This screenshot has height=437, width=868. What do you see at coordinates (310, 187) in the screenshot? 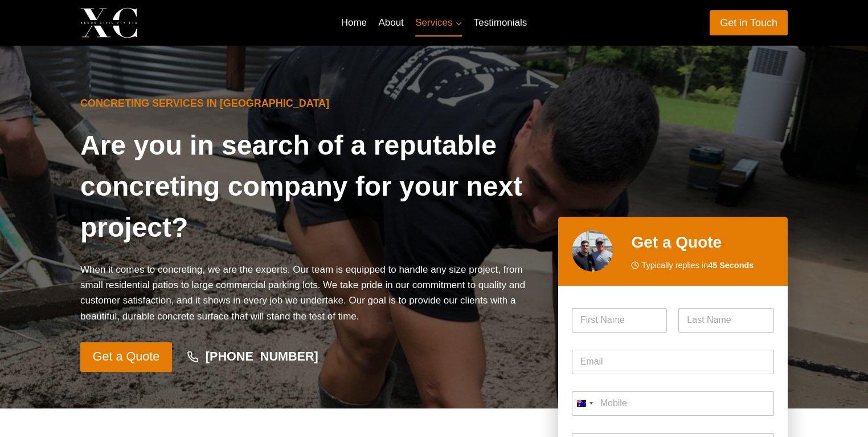
I see `h1: Are you in search of a reputable concreting company for your next project?` at bounding box center [310, 187].